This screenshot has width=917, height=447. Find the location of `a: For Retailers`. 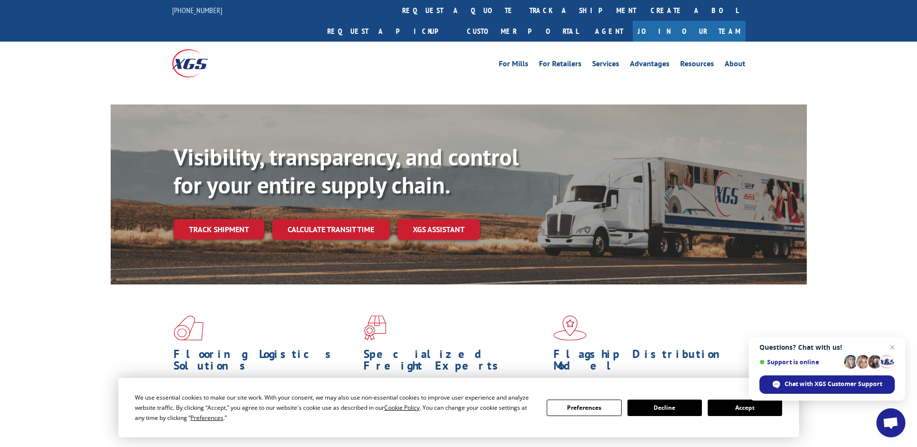

a: For Retailers is located at coordinates (560, 65).